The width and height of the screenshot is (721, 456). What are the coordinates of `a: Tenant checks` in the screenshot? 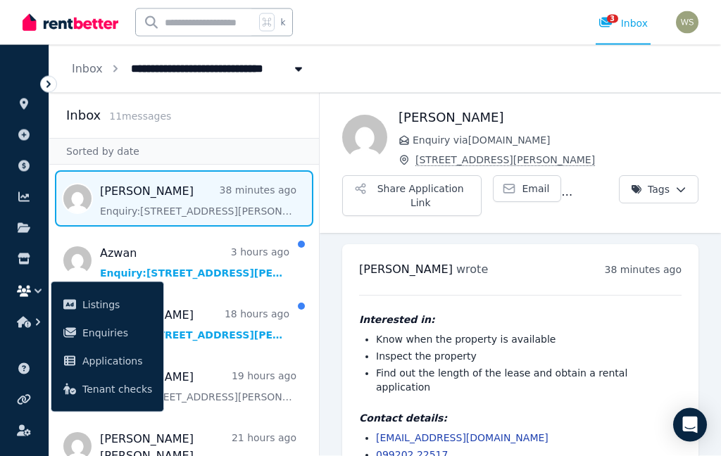 It's located at (107, 389).